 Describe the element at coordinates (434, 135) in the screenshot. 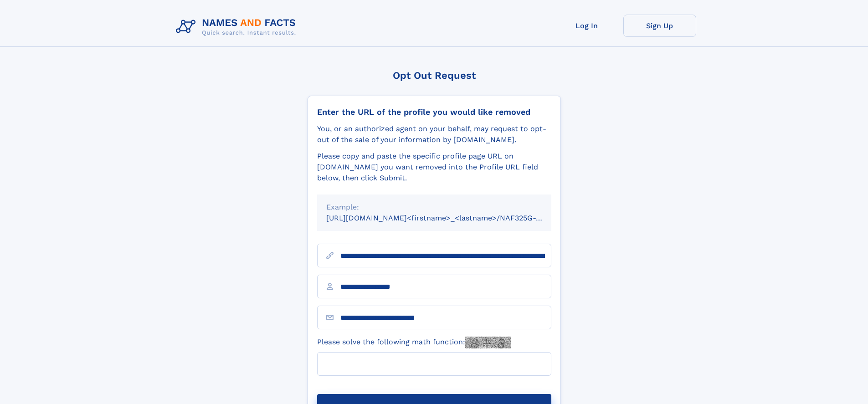

I see `div: You, or an authorized agent on your behalf, may request to opt-out of the sale of your informatio...` at that location.